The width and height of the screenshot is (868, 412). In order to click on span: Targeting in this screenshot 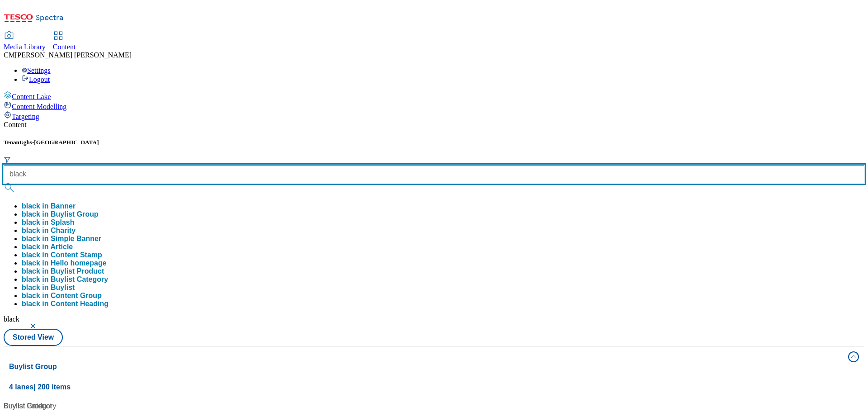, I will do `click(25, 116)`.